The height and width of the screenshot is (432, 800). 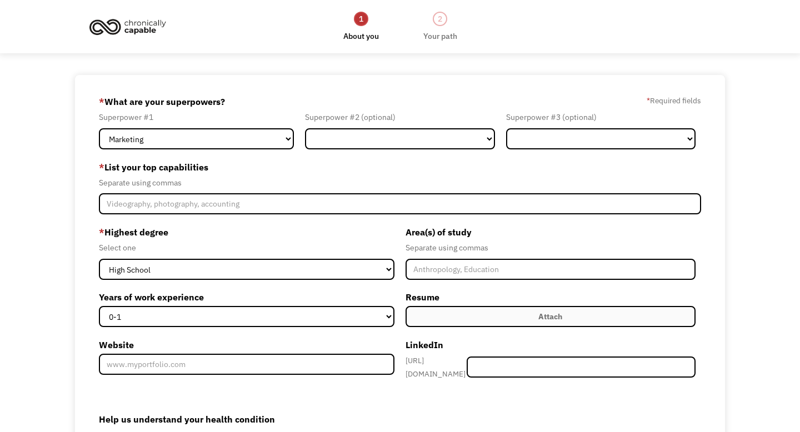 What do you see at coordinates (601, 117) in the screenshot?
I see `div: Superpower #3 (optional)` at bounding box center [601, 117].